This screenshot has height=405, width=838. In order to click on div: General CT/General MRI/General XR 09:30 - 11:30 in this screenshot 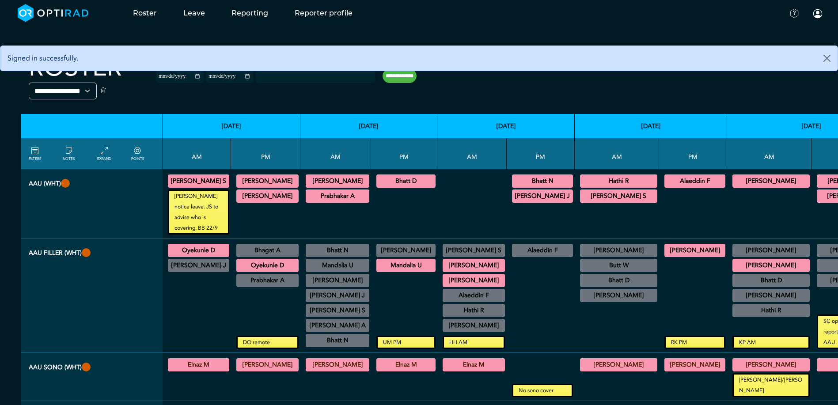, I will do `click(337, 295)`.